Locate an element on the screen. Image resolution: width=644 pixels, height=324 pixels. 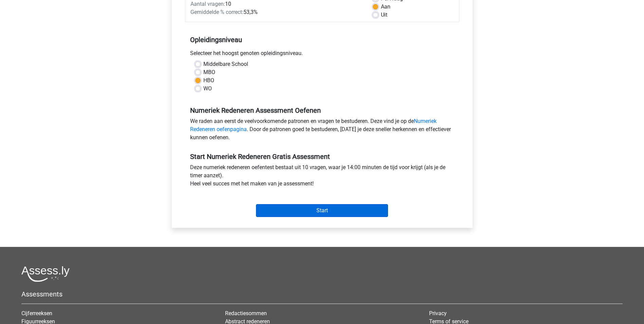
h5: Start Numeriek Redeneren Gratis Assessment is located at coordinates (322, 157).